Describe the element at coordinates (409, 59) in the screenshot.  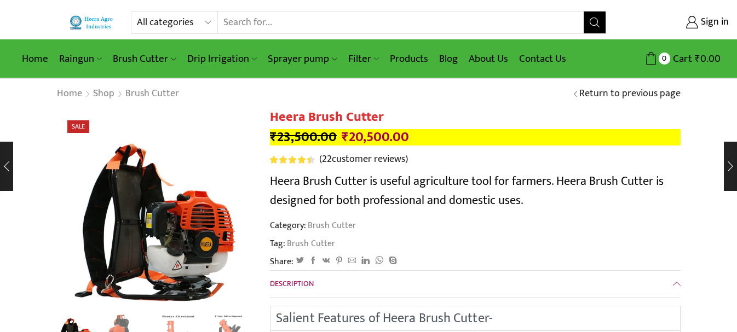
I see `a: Products` at that location.